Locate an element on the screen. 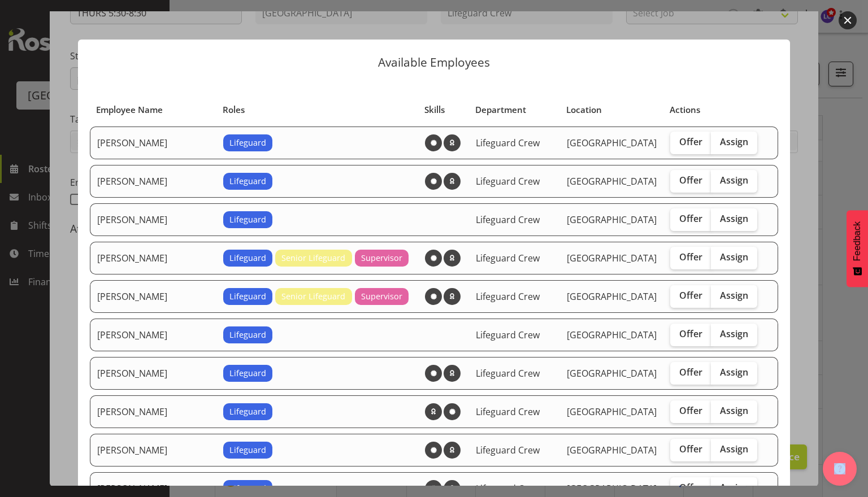 The image size is (868, 497). img: help-xxl-2.png is located at coordinates (839, 469).